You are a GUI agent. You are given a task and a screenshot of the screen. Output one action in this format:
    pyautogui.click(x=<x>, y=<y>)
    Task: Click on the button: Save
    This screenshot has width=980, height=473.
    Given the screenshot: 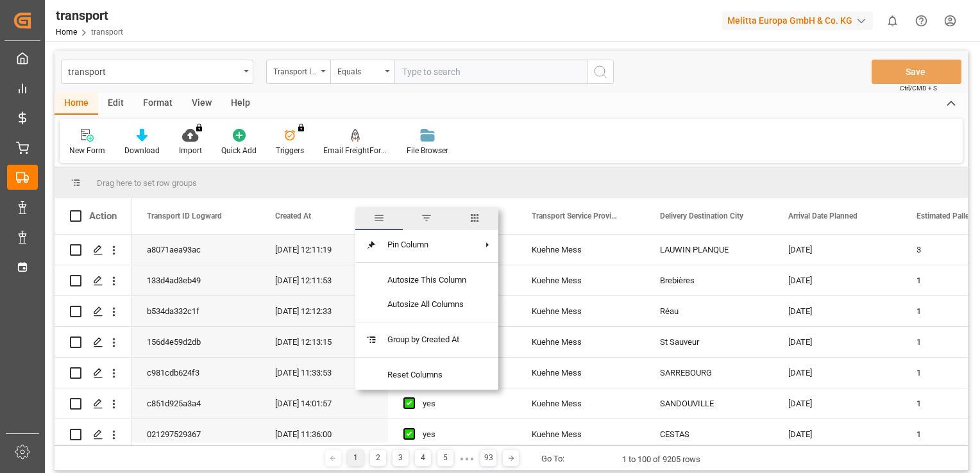 What is the action you would take?
    pyautogui.click(x=916, y=72)
    